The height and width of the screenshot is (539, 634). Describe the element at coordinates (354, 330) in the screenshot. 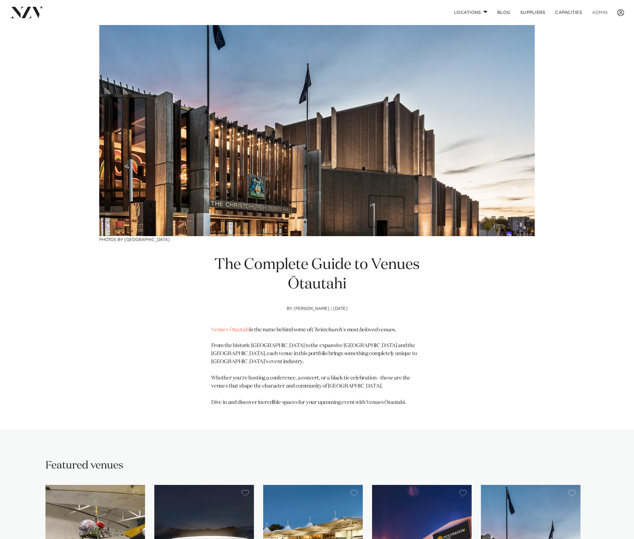

I see `em: Christchurch's most beloved venues.` at that location.